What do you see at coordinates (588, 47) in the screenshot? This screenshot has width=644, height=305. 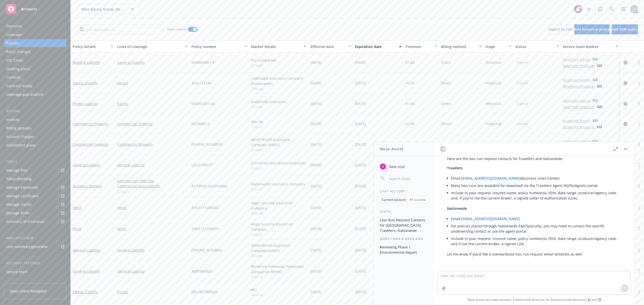 I see `div: Service team leaders` at bounding box center [588, 47].